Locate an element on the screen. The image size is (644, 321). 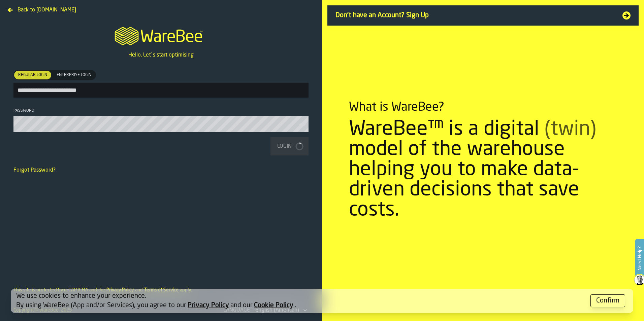
div: Password is located at coordinates (161, 111).